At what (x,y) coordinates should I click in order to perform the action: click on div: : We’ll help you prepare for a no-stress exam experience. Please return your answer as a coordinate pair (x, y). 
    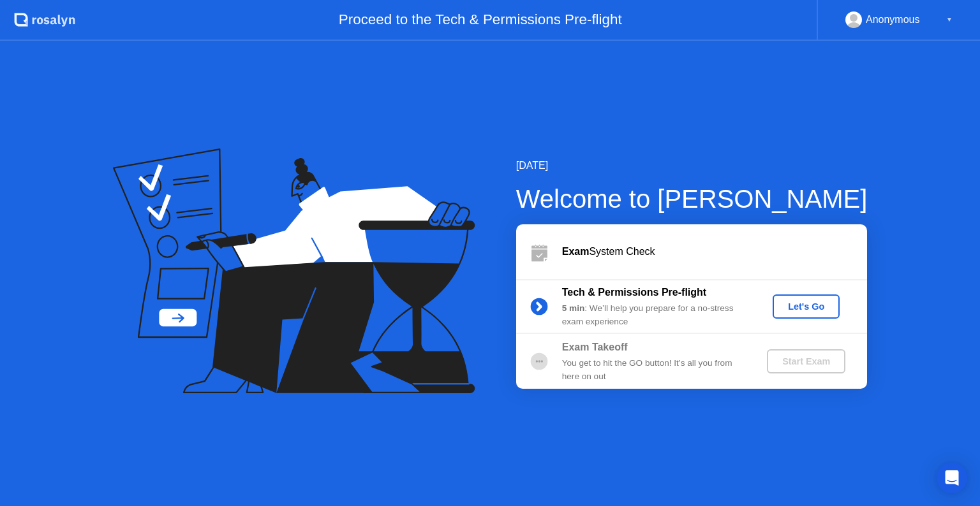
    Looking at the image, I should click on (654, 315).